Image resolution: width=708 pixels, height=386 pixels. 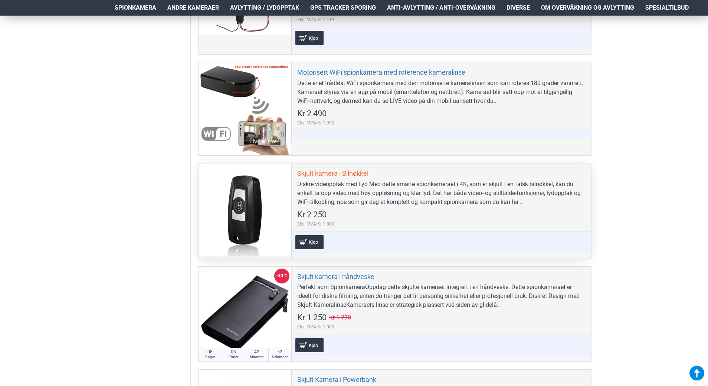 I want to click on span: Eks. MVA:Kr 1 992, so click(x=316, y=123).